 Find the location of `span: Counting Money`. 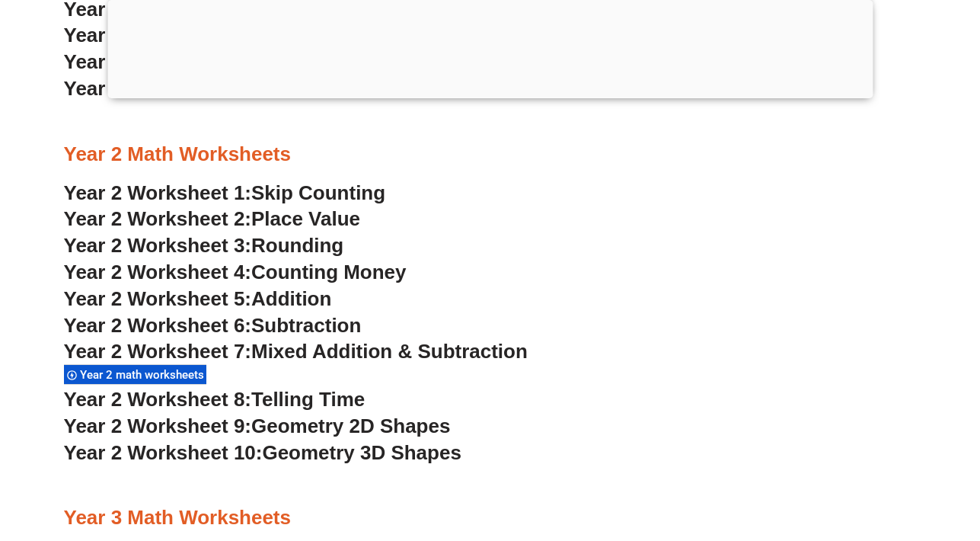

span: Counting Money is located at coordinates (329, 272).